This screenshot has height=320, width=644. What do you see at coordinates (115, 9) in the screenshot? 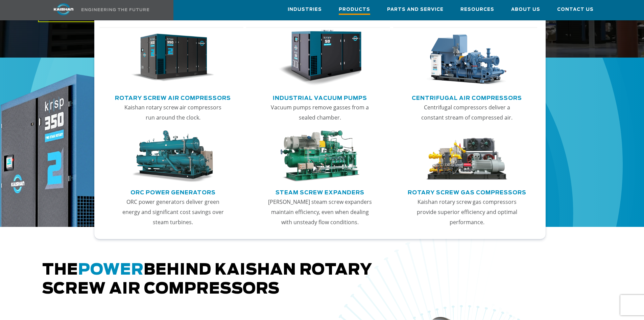
I see `img: Engineering the future` at bounding box center [115, 9].